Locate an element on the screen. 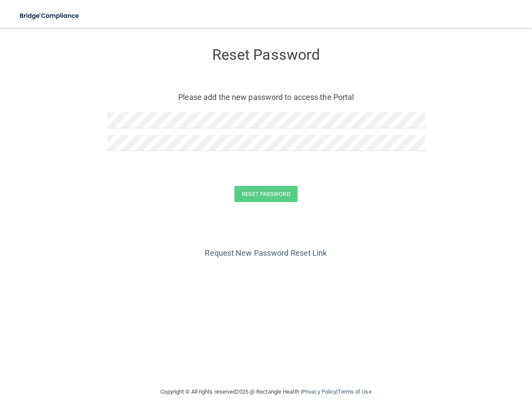 The height and width of the screenshot is (415, 532). h3: Reset Password is located at coordinates (266, 55).